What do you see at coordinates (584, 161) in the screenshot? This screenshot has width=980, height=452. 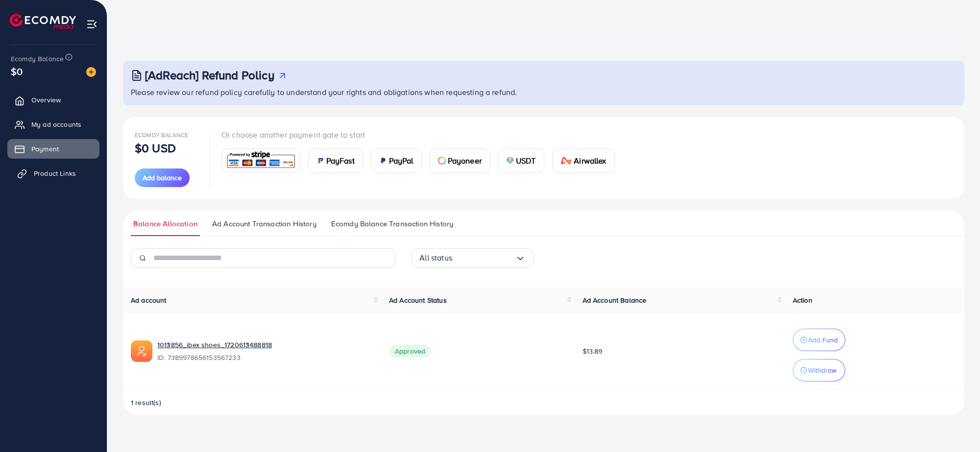 I see `a: cardAirwallex` at bounding box center [584, 161].